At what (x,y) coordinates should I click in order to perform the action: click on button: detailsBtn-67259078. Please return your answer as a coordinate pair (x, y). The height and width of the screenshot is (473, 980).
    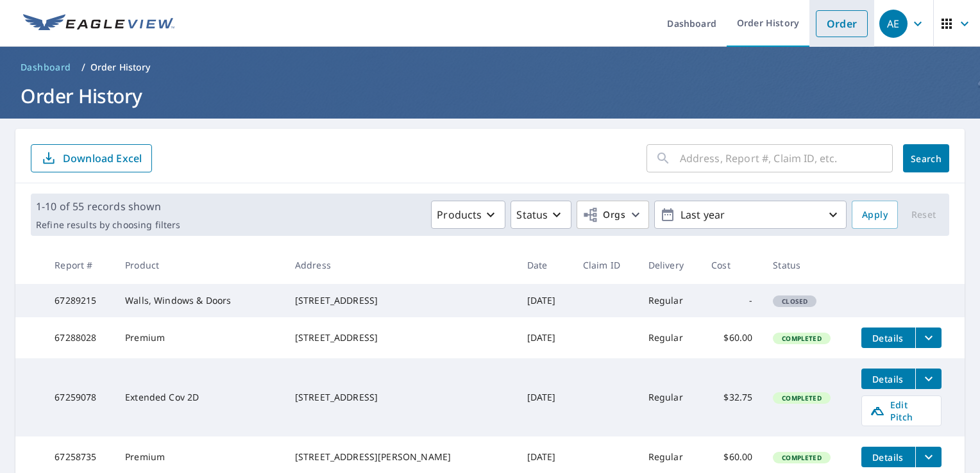
    Looking at the image, I should click on (888, 379).